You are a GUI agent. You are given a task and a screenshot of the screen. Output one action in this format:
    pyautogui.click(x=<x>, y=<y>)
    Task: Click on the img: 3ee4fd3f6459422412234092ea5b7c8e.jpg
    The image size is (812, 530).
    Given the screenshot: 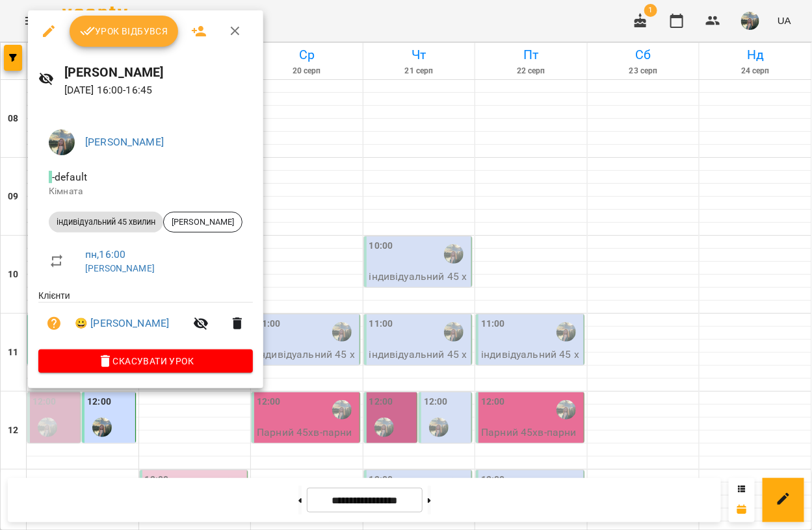 What is the action you would take?
    pyautogui.click(x=62, y=142)
    